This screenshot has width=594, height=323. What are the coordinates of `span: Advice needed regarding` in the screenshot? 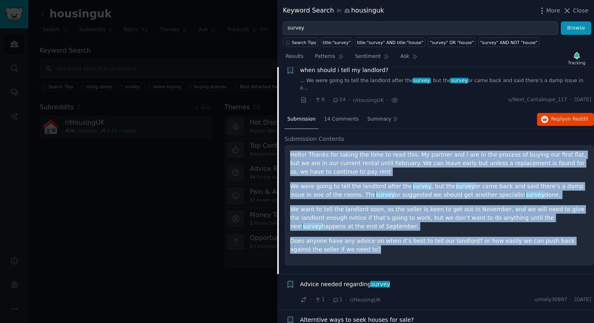 It's located at (345, 284).